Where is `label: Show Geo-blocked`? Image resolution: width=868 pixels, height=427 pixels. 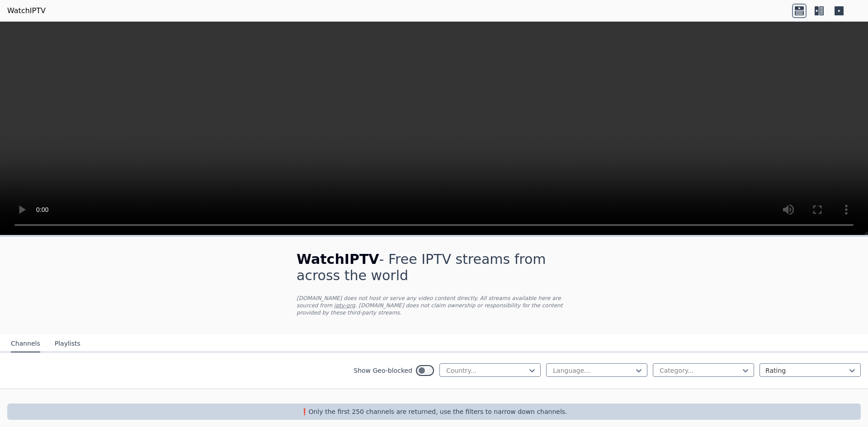
label: Show Geo-blocked is located at coordinates (383, 370).